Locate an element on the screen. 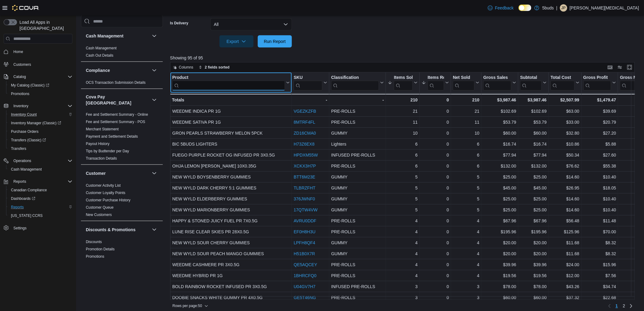  span: Rows per page : 50 is located at coordinates (187, 306).